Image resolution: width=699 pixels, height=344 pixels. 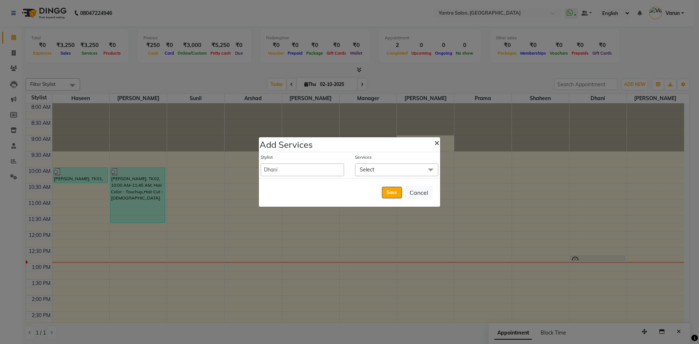 What do you see at coordinates (367, 170) in the screenshot?
I see `span: Select` at bounding box center [367, 170].